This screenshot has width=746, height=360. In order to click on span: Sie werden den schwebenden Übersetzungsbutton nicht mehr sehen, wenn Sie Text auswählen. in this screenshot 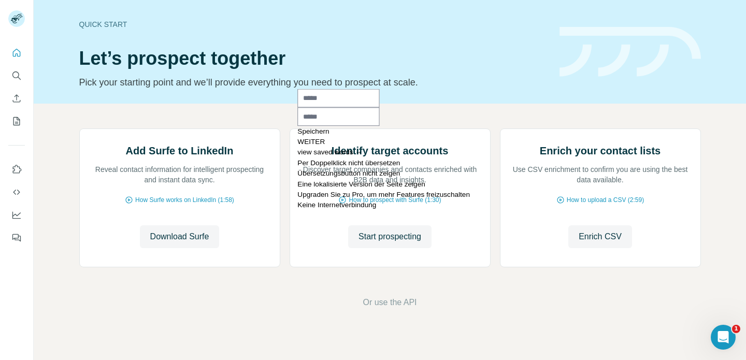, I will do `click(349, 173)`.